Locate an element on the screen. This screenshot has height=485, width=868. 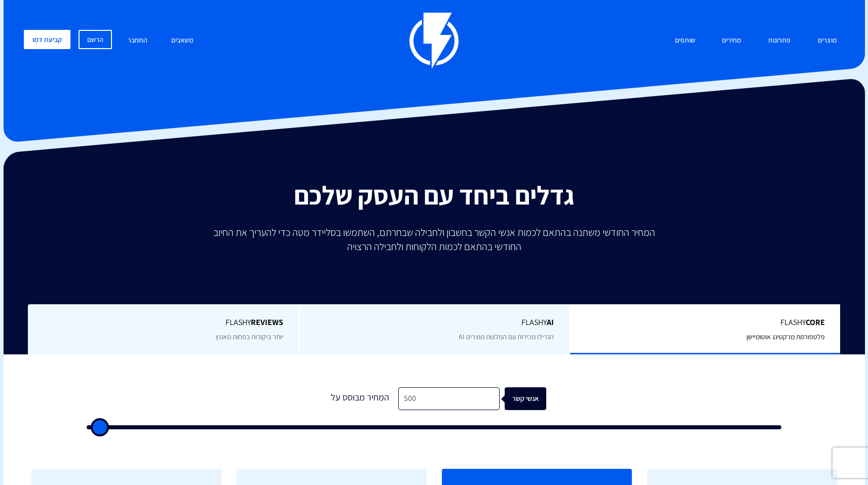
a: פתרונות is located at coordinates (779, 40).